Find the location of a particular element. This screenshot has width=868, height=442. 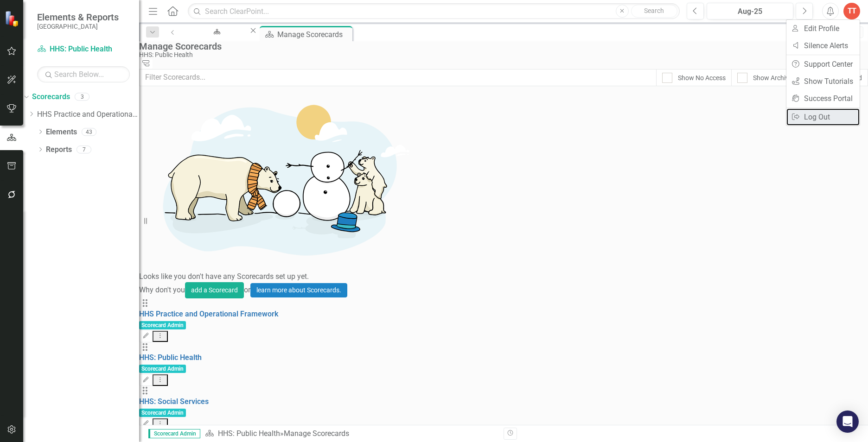

img: Getting started is located at coordinates (278, 179).